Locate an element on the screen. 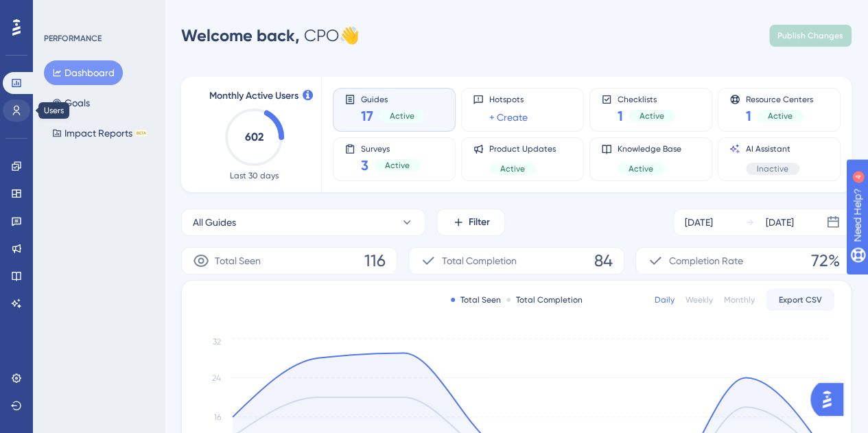 This screenshot has height=433, width=868. div: Monthly is located at coordinates (739, 300).